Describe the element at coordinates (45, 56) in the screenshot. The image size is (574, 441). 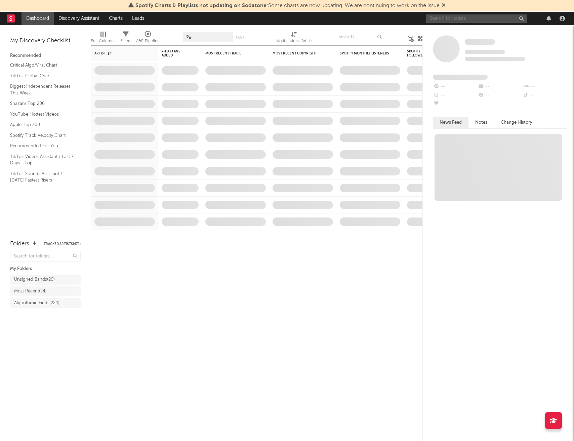
I see `div: Recommended` at that location.